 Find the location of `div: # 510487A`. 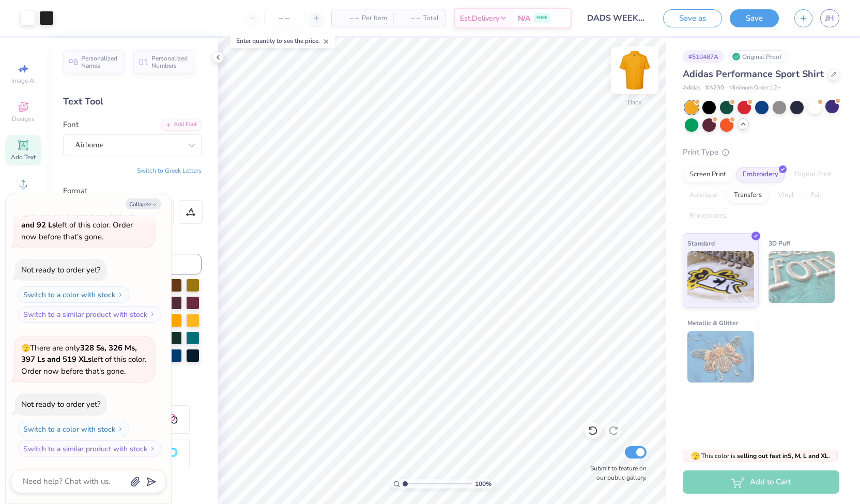

div: # 510487A is located at coordinates (703, 57).